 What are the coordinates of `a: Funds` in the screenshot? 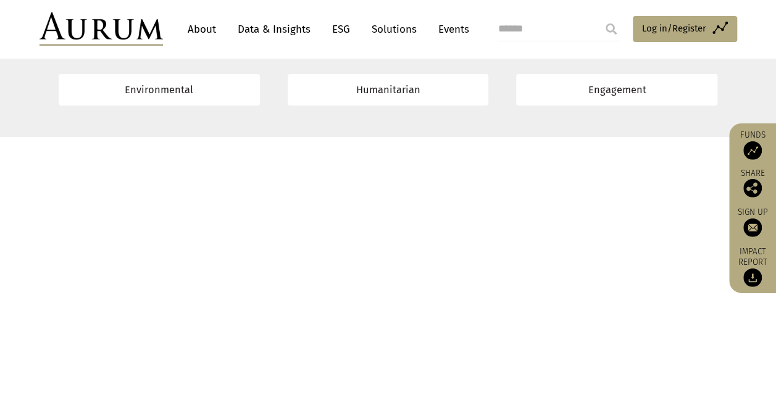 It's located at (752, 144).